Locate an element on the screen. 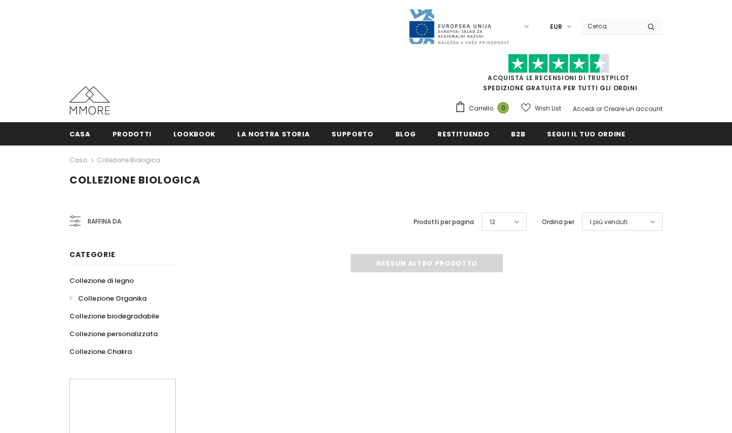  span: Raffina da is located at coordinates (104, 222).